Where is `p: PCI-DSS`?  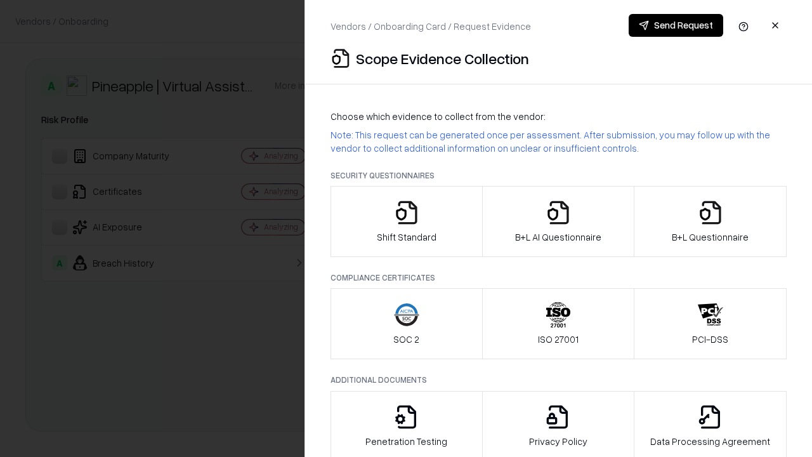
p: PCI-DSS is located at coordinates (710, 339).